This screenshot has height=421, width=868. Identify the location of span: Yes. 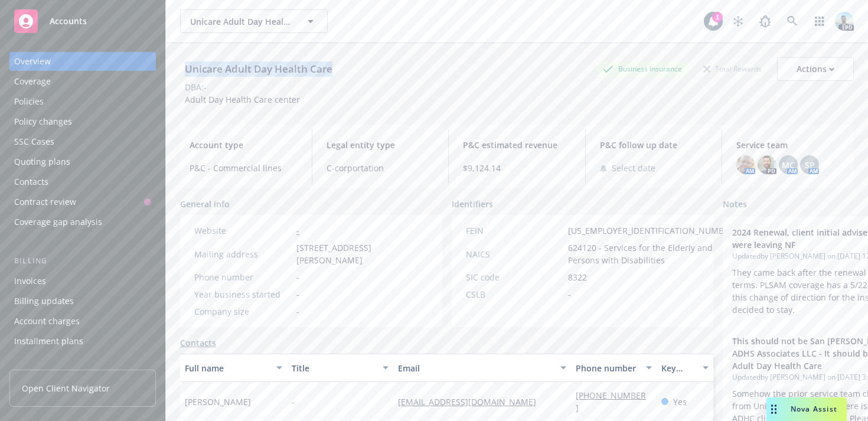
(680, 402).